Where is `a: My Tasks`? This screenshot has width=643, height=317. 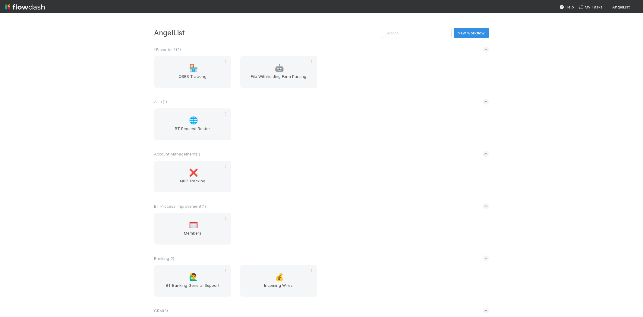 a: My Tasks is located at coordinates (591, 7).